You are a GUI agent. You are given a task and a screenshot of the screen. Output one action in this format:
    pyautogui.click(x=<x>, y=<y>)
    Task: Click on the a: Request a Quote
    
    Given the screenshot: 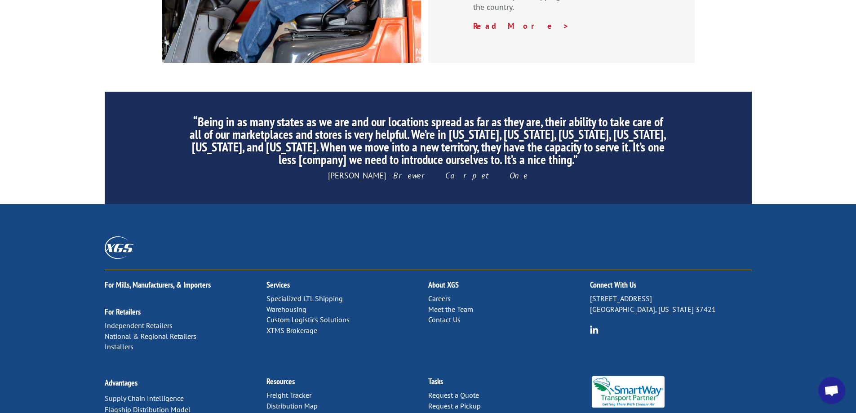 What is the action you would take?
    pyautogui.click(x=453, y=395)
    